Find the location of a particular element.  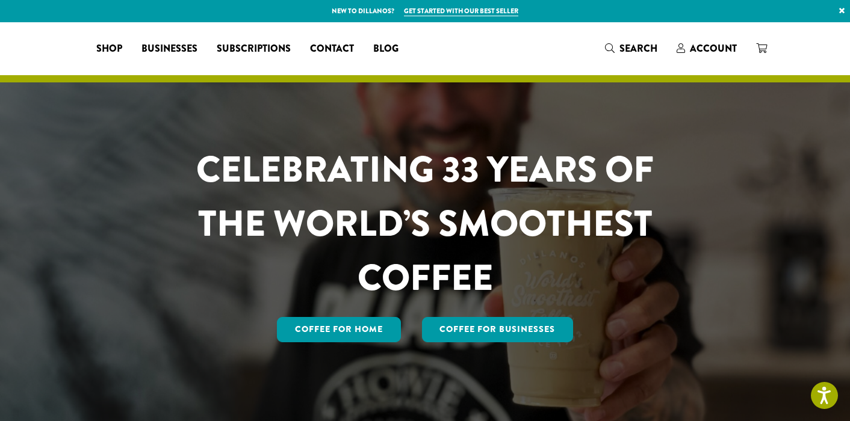

h1: CELEBRATING 33 YEARS OF THE WORLD’S SMOOTHEST COFFEE is located at coordinates (425, 224).